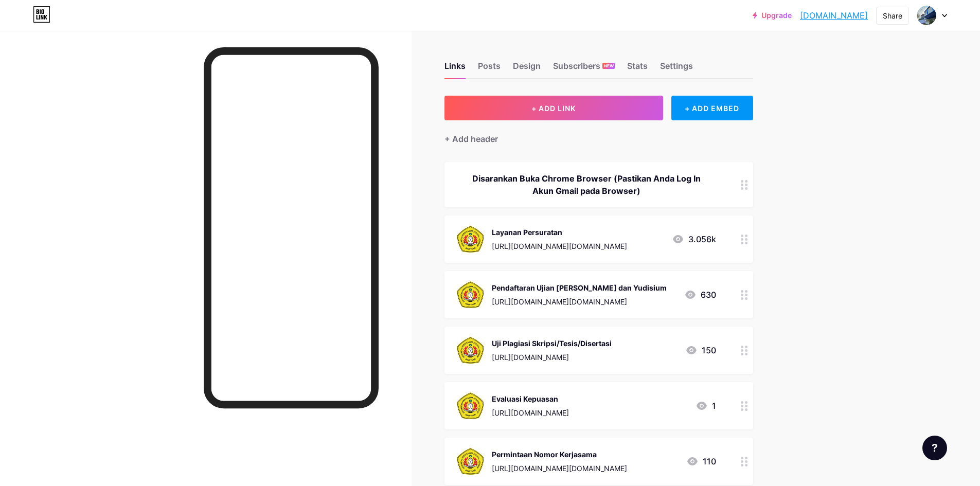 The image size is (980, 486). Describe the element at coordinates (712, 108) in the screenshot. I see `div: + ADD EMBED` at that location.